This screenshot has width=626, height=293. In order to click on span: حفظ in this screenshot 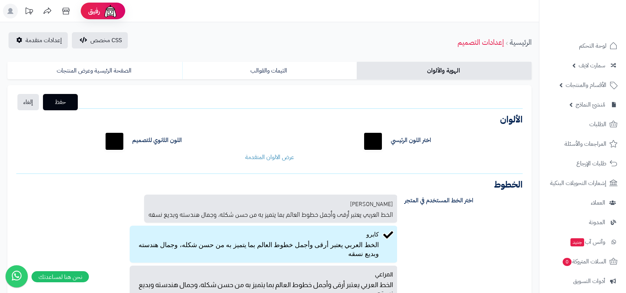, I will do `click(60, 102)`.